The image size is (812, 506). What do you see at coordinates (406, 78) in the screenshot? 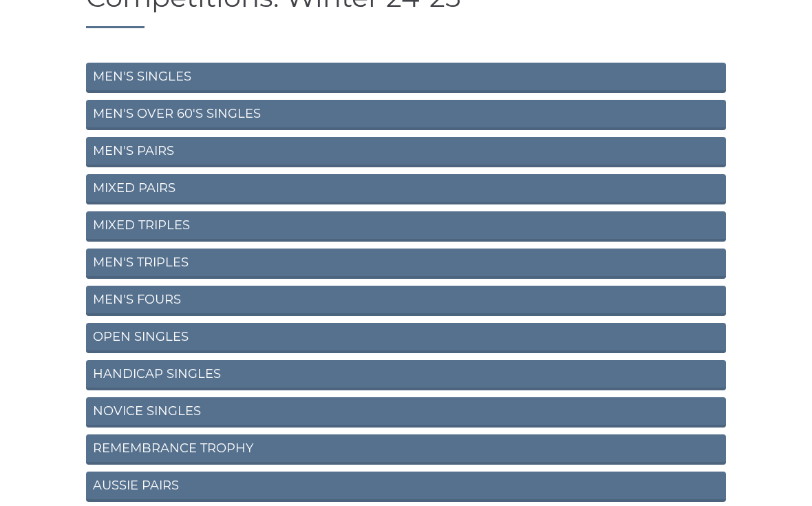
I see `a: MEN'S SINGLES` at bounding box center [406, 78].